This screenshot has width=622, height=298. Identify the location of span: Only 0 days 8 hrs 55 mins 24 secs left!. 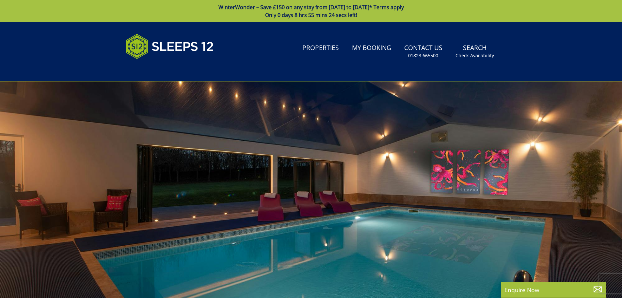
(311, 15).